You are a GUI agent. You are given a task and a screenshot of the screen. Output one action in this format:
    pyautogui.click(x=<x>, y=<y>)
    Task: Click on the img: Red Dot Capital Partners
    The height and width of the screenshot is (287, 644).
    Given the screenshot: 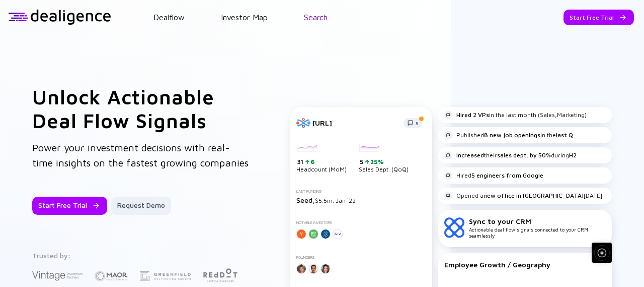 What is the action you would take?
    pyautogui.click(x=220, y=274)
    